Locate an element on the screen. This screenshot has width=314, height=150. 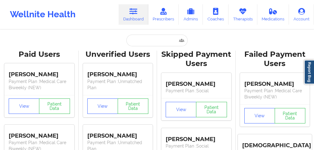
div: Skipped Payment Users is located at coordinates (196, 59).